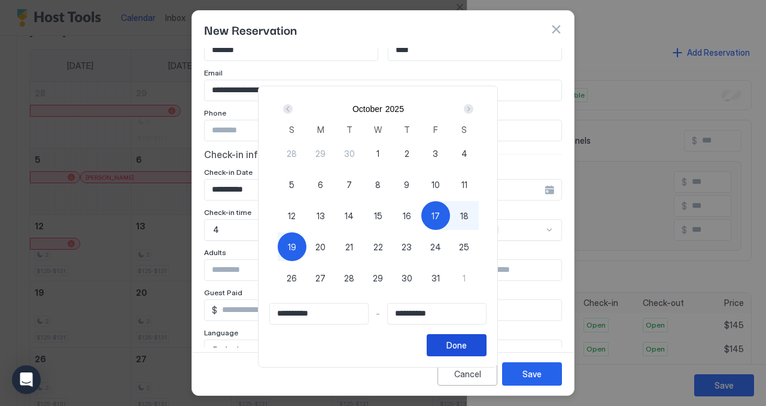 The width and height of the screenshot is (766, 406). Describe the element at coordinates (349, 215) in the screenshot. I see `span: 14` at that location.